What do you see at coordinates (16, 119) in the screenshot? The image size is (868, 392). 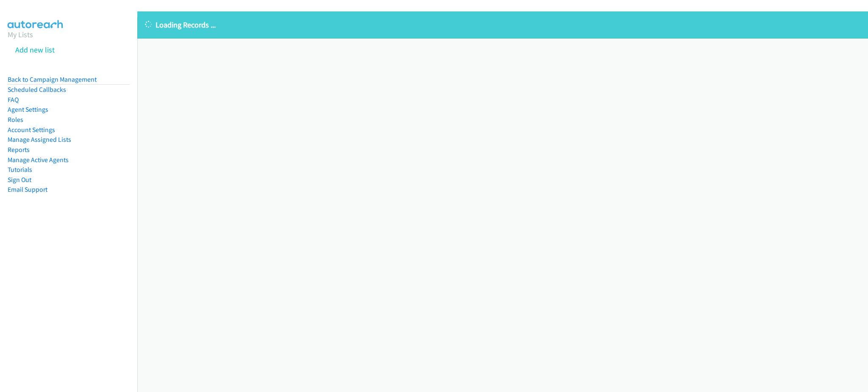 I see `a: Roles` at bounding box center [16, 119].